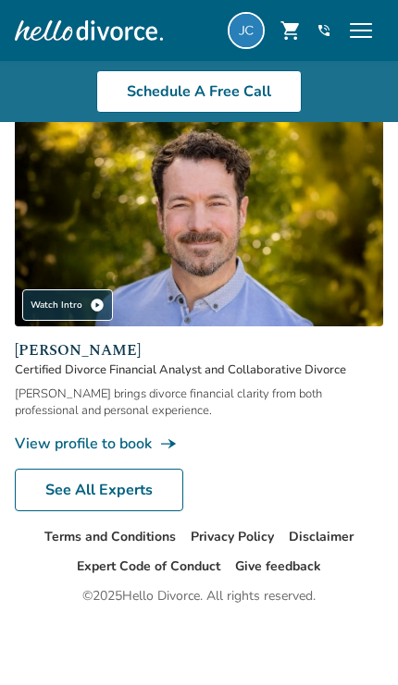 This screenshot has height=685, width=398. I want to click on li: Give feedback, so click(277, 567).